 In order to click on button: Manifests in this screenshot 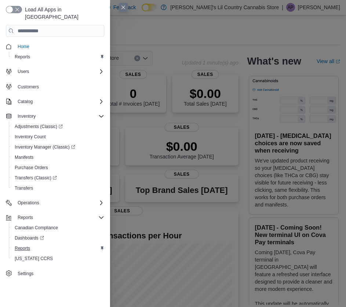, I will do `click(58, 158)`.